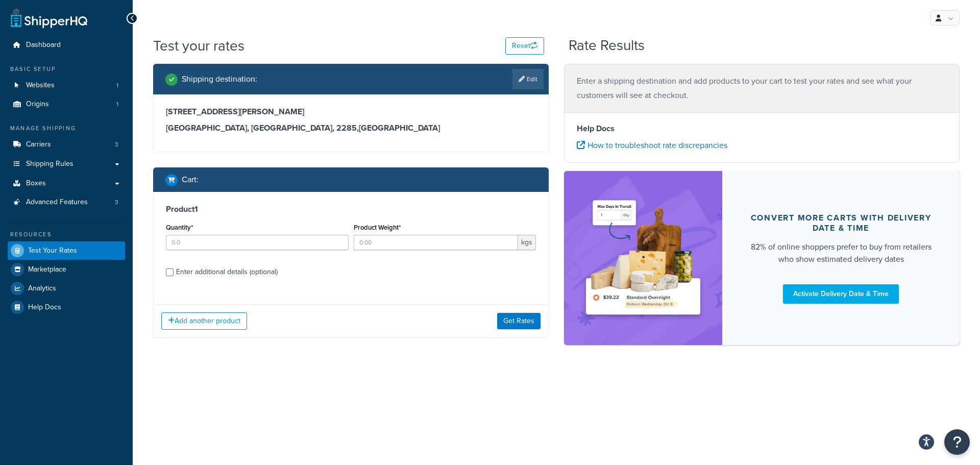 This screenshot has height=465, width=980. I want to click on span: Boxes, so click(35, 183).